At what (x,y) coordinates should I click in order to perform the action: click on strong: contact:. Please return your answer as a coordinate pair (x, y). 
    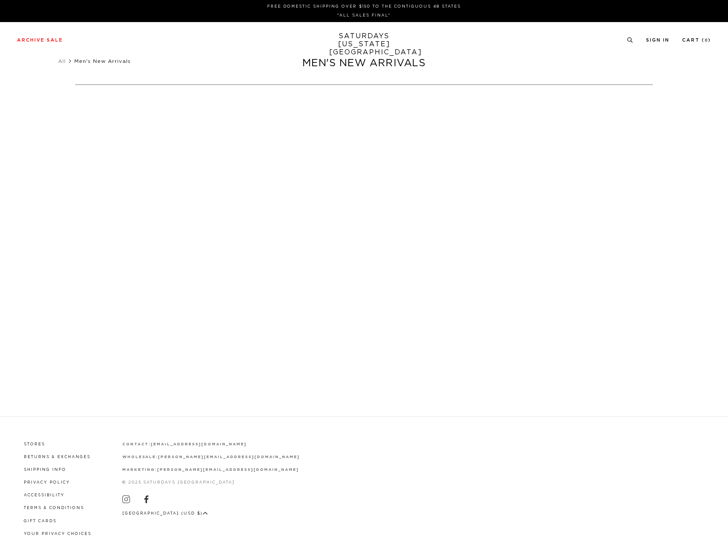
    Looking at the image, I should click on (137, 444).